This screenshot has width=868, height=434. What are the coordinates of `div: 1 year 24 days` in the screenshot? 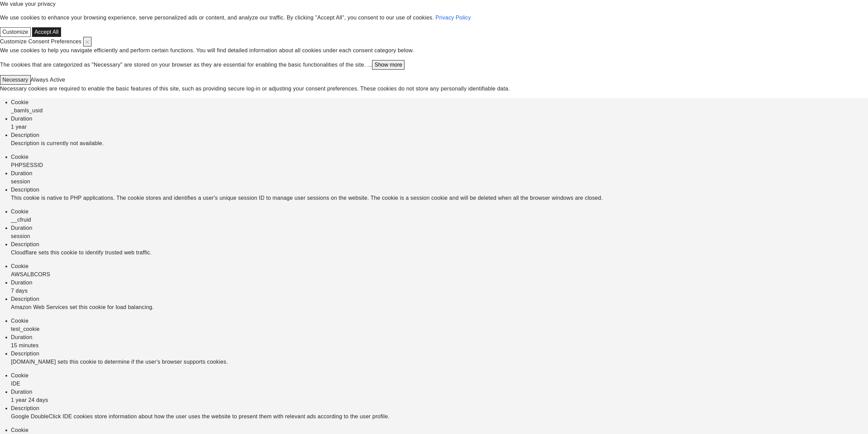 It's located at (439, 400).